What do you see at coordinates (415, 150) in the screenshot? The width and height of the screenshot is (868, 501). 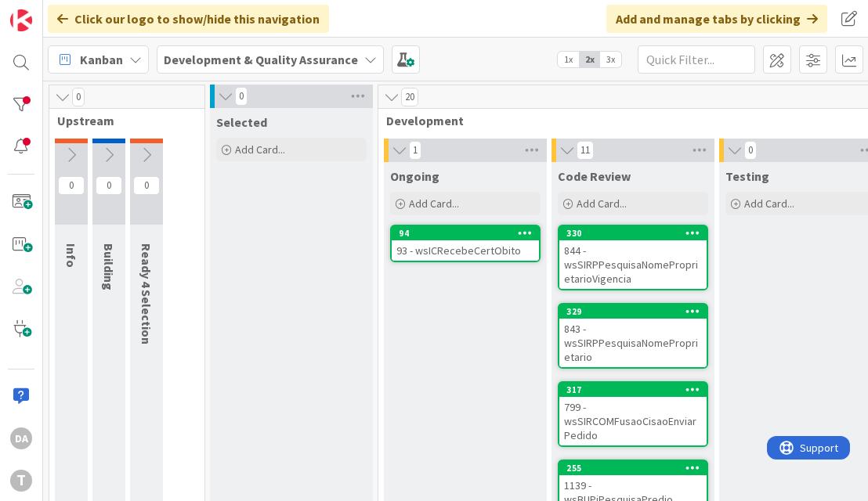 I see `span: 1` at bounding box center [415, 150].